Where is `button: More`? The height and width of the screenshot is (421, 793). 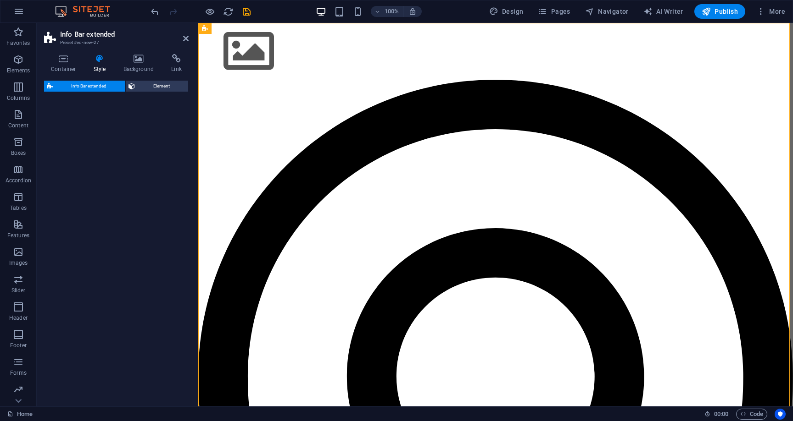
button: More is located at coordinates (770, 11).